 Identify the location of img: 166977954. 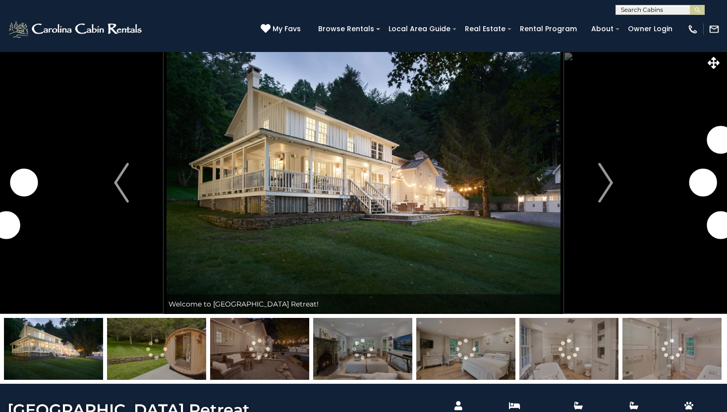
(466, 349).